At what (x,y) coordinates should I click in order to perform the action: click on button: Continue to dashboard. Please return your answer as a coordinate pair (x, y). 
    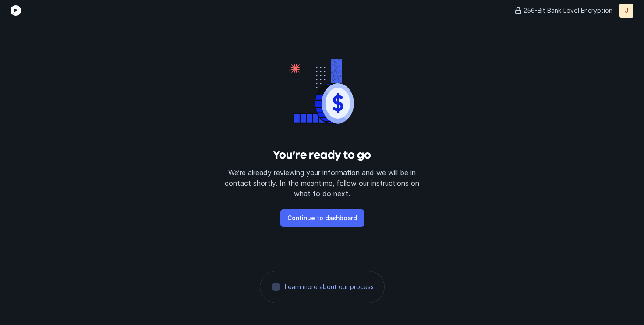
    Looking at the image, I should click on (322, 218).